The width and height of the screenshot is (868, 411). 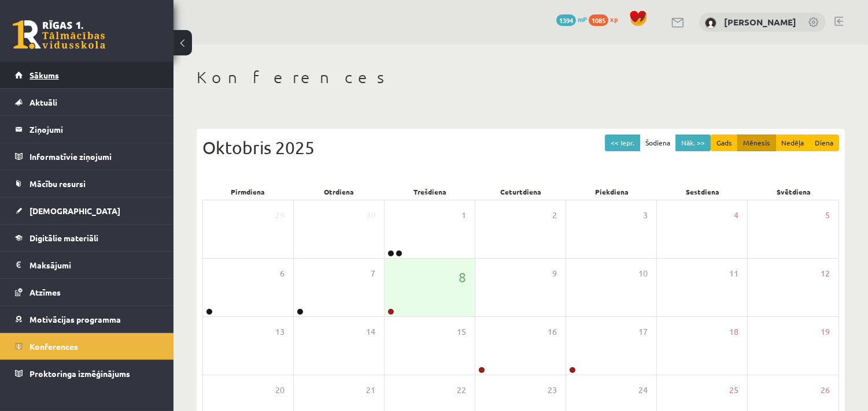 I want to click on div: Oktobris 2025, so click(x=520, y=147).